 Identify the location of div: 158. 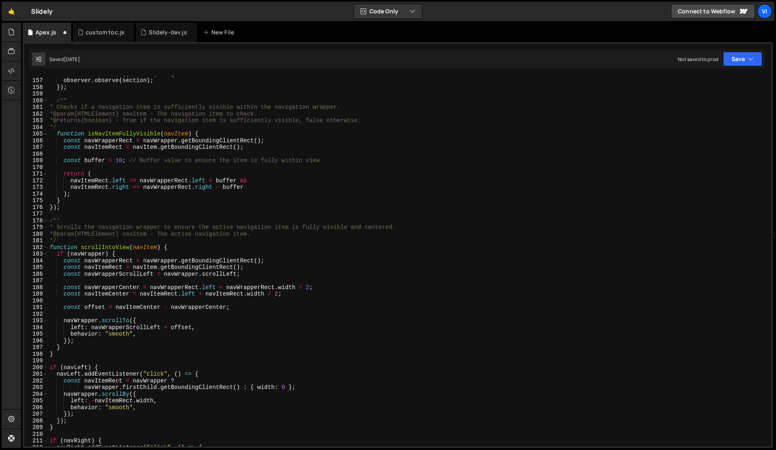
(36, 87).